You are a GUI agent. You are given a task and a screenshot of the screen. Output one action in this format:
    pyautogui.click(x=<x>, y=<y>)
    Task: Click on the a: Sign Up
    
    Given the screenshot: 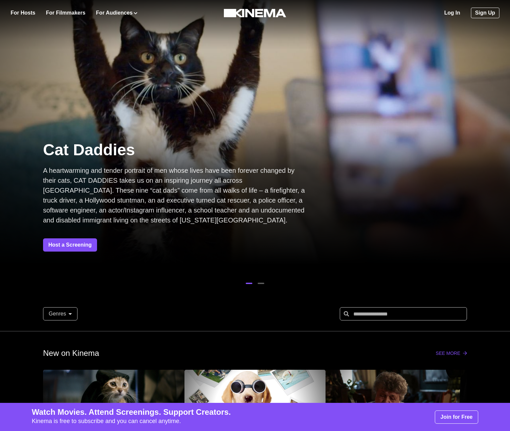 What is the action you would take?
    pyautogui.click(x=485, y=13)
    